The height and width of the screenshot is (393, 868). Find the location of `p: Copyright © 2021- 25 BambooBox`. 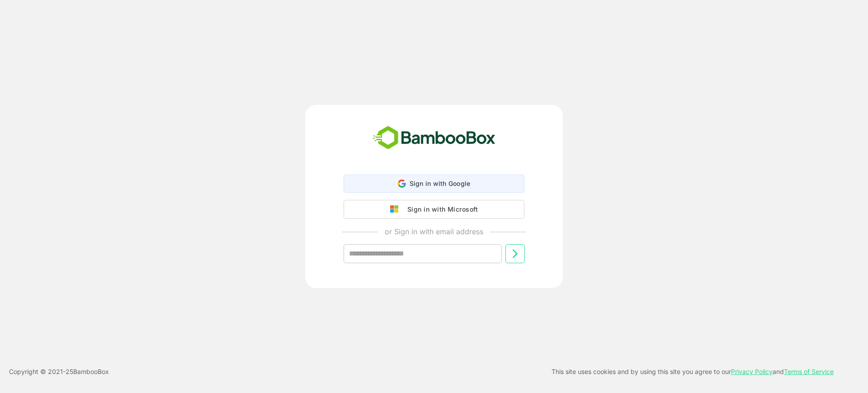

p: Copyright © 2021- 25 BambooBox is located at coordinates (59, 372).